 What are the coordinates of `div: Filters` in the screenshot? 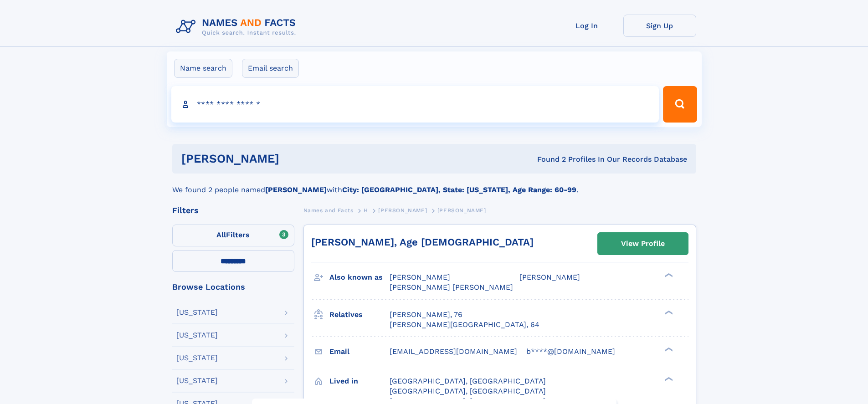 It's located at (233, 211).